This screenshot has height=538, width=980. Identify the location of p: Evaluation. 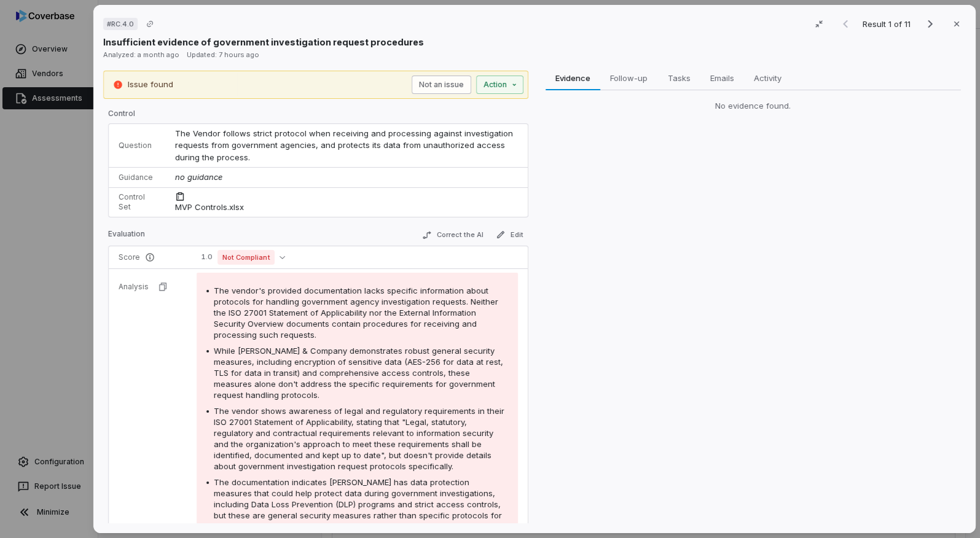
(127, 237).